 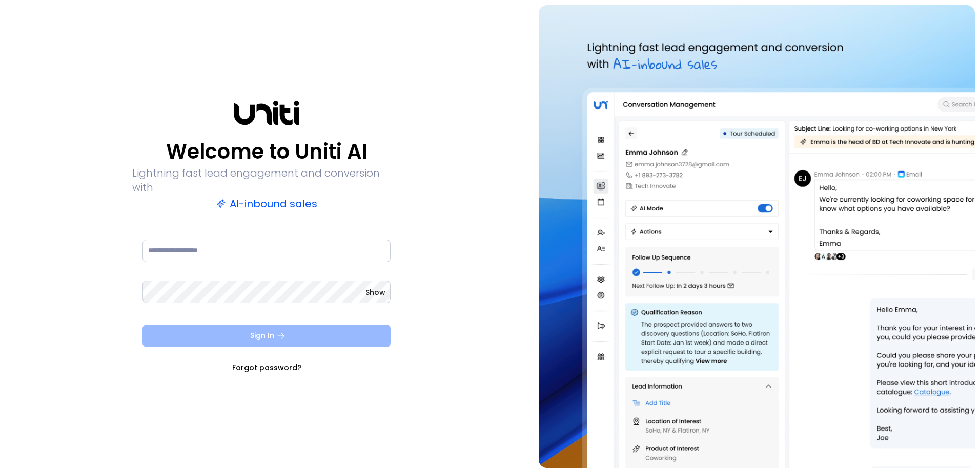 I want to click on p: Welcome to Uniti AI, so click(x=266, y=151).